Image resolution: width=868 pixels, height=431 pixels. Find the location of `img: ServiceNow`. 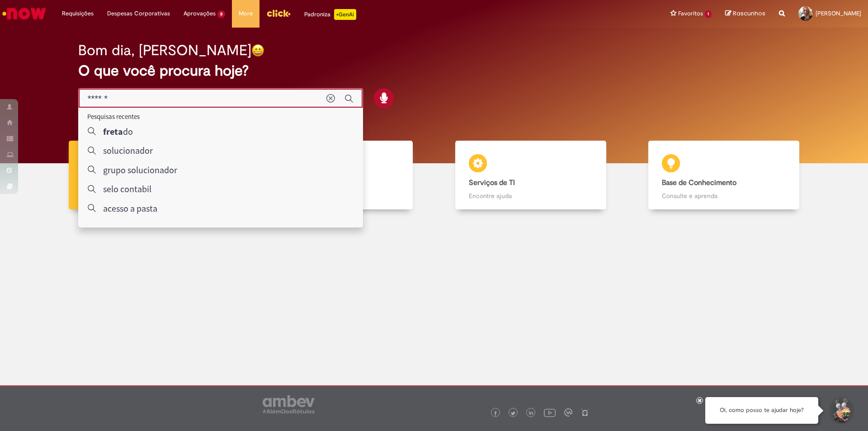

img: ServiceNow is located at coordinates (24, 14).